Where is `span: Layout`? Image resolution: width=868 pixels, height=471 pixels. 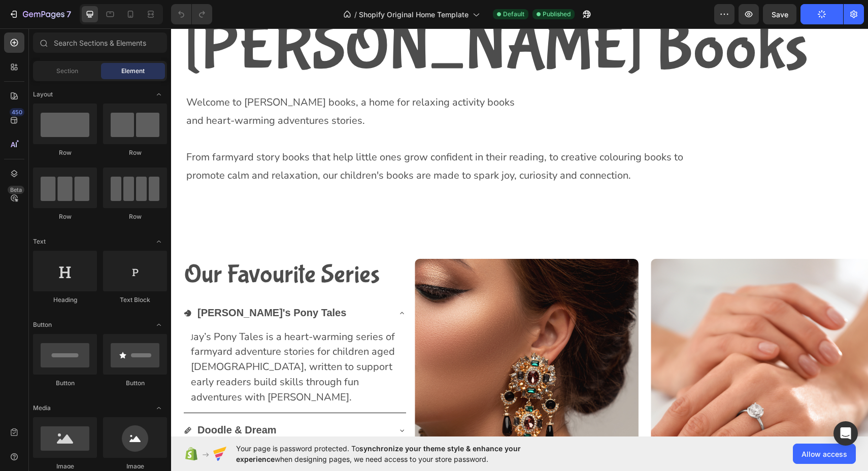 span: Layout is located at coordinates (43, 94).